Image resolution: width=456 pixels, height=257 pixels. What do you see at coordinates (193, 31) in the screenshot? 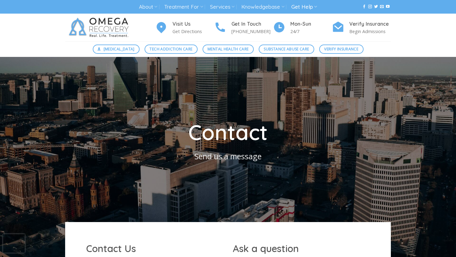
I see `p: Get Directions` at bounding box center [193, 31].